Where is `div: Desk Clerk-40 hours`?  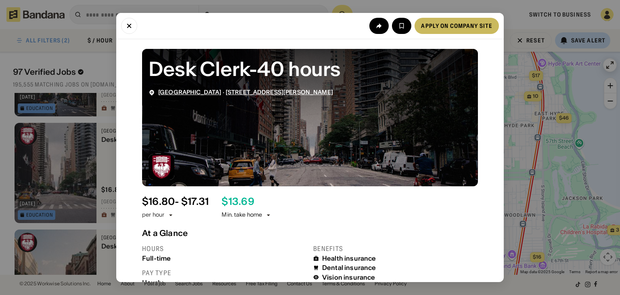
div: Desk Clerk-40 hours is located at coordinates (310, 69).